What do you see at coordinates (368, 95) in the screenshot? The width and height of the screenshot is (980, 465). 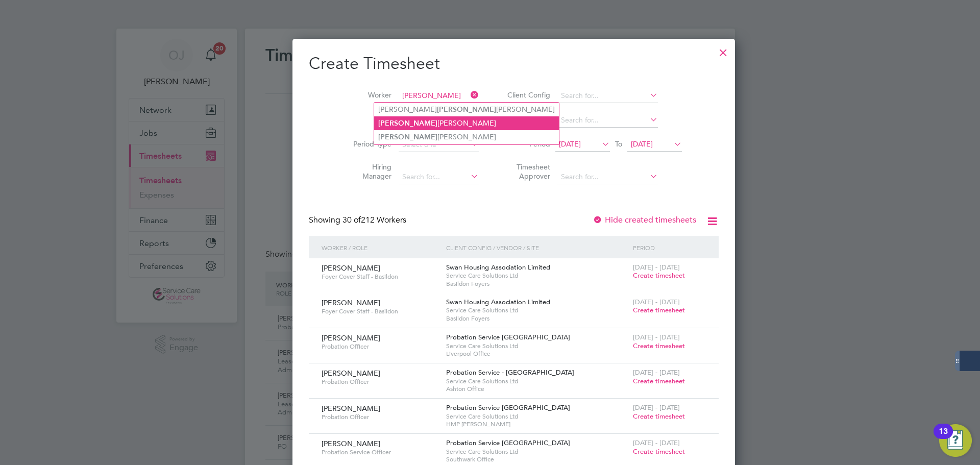 I see `label: Worker` at bounding box center [368, 95].